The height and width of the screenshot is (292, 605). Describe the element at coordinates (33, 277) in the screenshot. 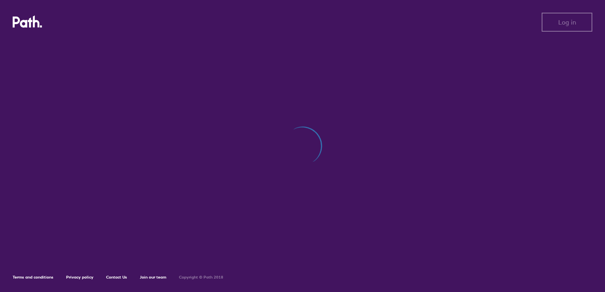

I see `a: Terms and conditions` at that location.